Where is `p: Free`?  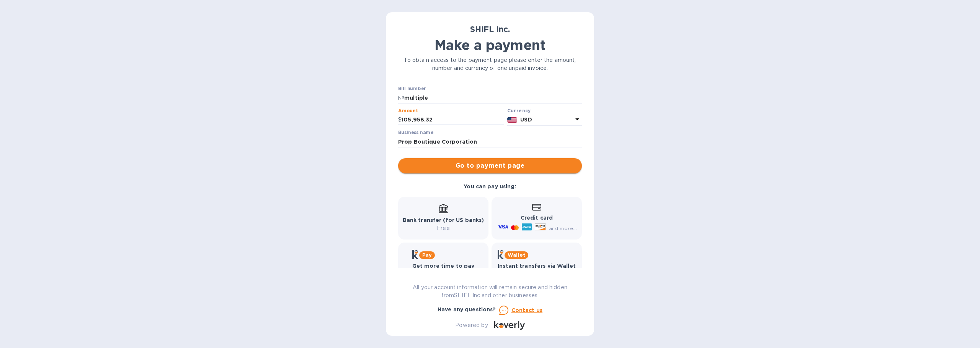 p: Free is located at coordinates (443, 229).